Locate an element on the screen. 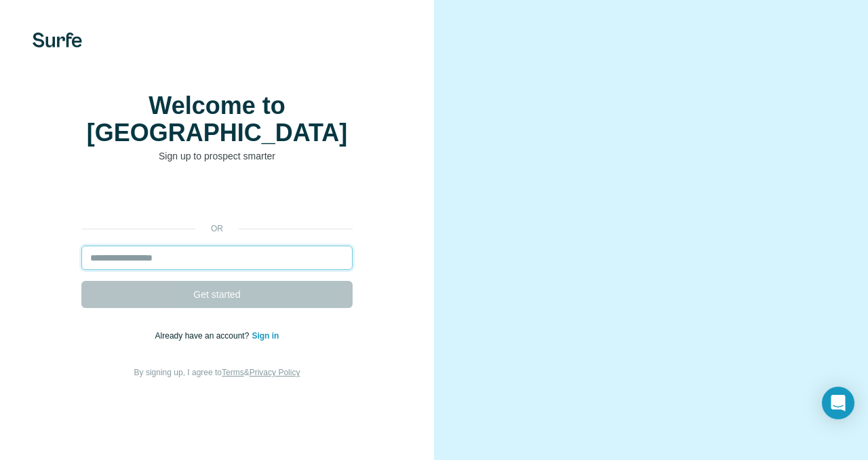  a: Terms is located at coordinates (232, 372).